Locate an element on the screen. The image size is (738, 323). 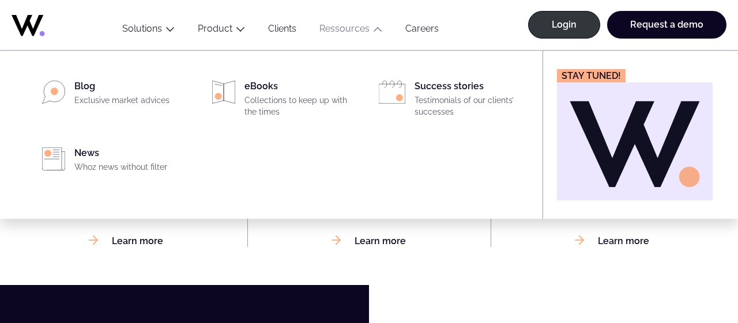
img: PICTO_PRESSE-ET-ACTUALITE-1.svg is located at coordinates (54, 159).